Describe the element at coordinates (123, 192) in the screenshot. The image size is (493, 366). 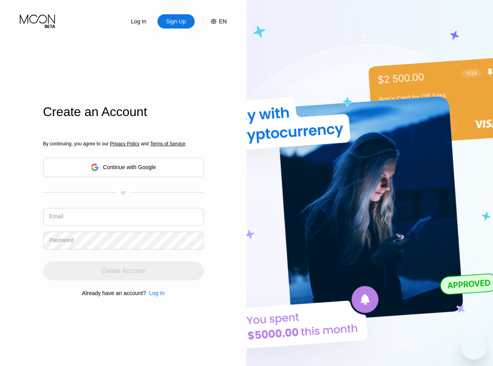
I see `div: or` at that location.